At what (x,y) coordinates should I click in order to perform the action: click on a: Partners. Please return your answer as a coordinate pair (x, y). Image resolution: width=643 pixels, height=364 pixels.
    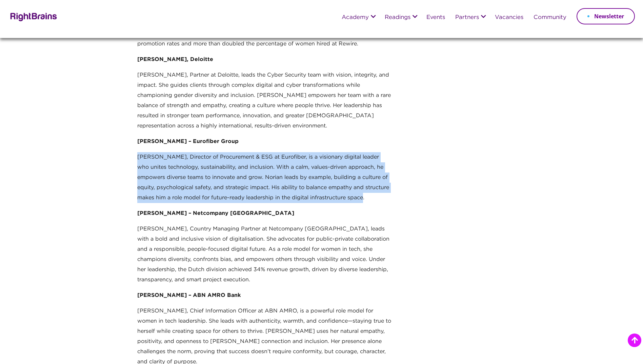
    Looking at the image, I should click on (467, 18).